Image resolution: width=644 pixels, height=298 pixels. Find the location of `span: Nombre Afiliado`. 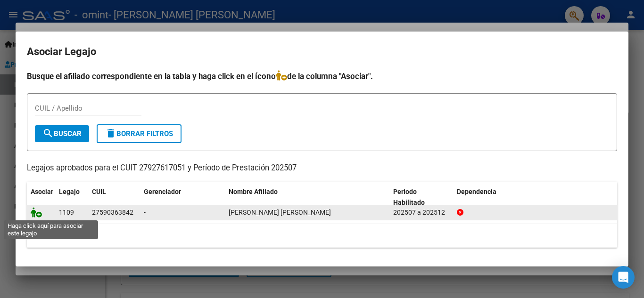

span: Nombre Afiliado is located at coordinates (253, 192).